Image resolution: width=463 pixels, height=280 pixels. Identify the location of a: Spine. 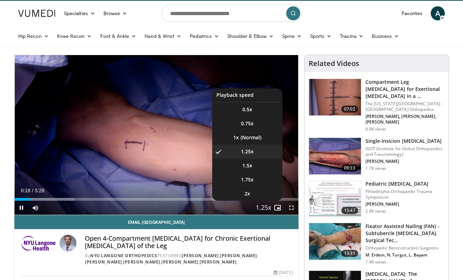
(291, 36).